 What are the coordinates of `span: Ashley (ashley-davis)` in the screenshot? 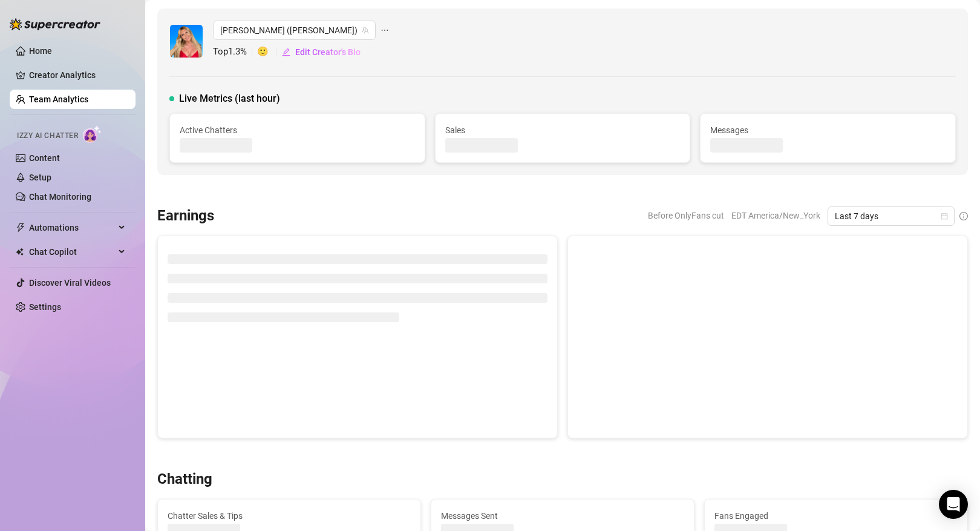 It's located at (294, 30).